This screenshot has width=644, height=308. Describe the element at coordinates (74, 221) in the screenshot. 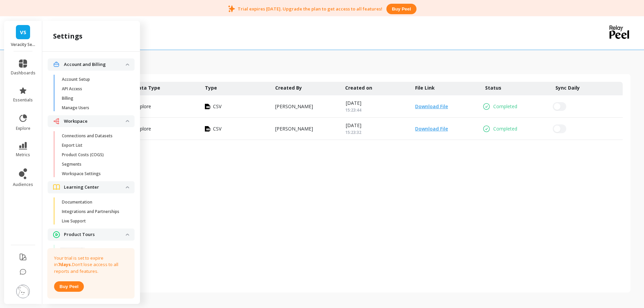

I see `p: Live Support` at that location.